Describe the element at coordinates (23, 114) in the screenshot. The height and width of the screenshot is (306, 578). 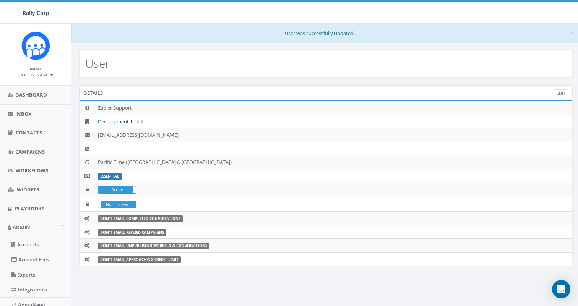
I see `span: Inbox` at that location.